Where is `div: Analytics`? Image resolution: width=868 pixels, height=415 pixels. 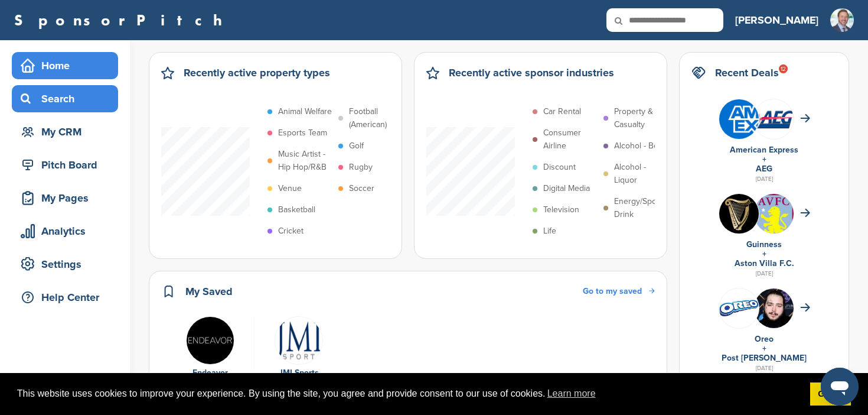
div: Analytics is located at coordinates (68, 231).